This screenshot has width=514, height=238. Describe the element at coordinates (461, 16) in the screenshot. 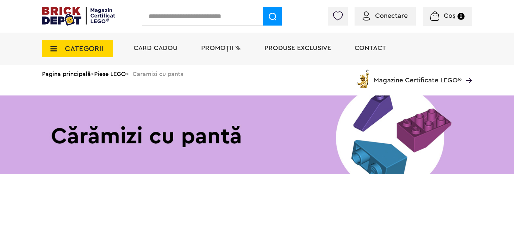

I see `small: 0` at that location.